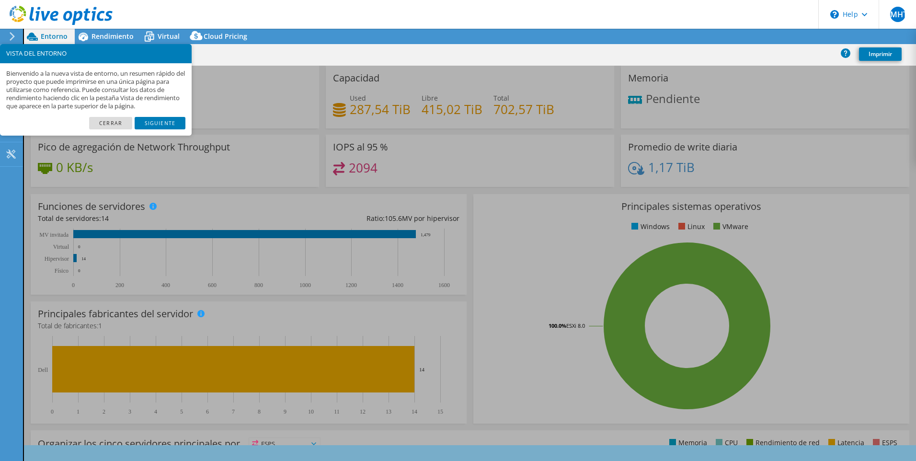 The image size is (916, 461). Describe the element at coordinates (285, 444) in the screenshot. I see `span: ESPS` at that location.